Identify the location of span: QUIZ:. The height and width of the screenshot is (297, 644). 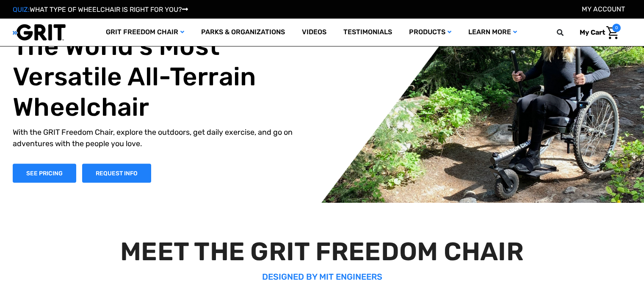
(21, 9).